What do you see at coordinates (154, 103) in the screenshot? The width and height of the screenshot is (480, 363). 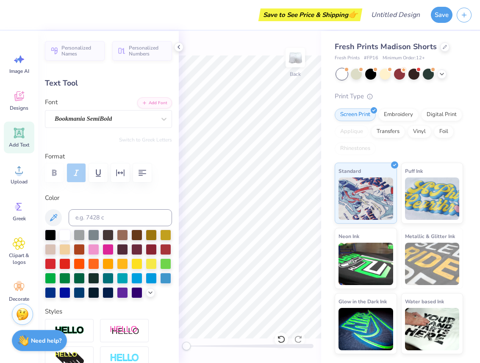 I see `button: Add Font` at bounding box center [154, 103].